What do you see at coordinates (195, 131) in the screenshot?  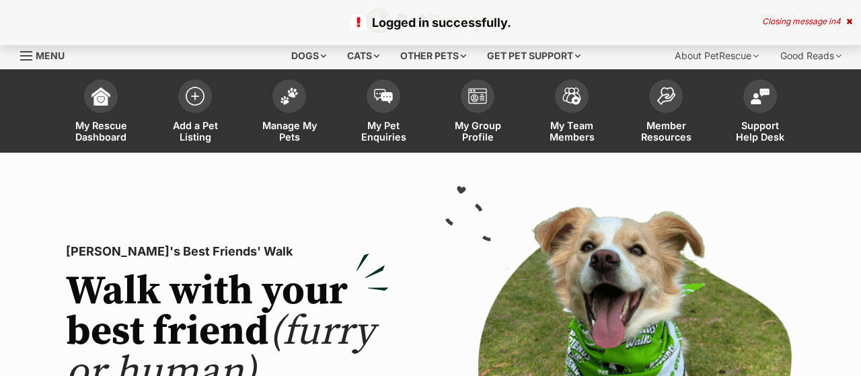 I see `span: Add a Pet Listing` at bounding box center [195, 131].